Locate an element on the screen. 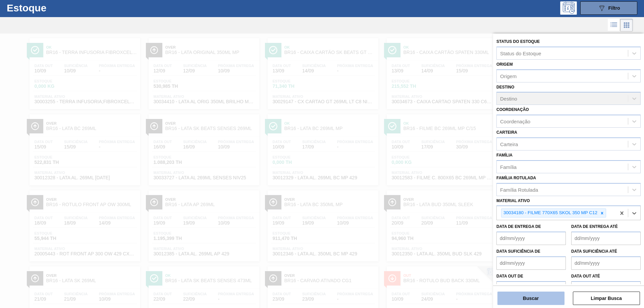  div: Visão em Cards is located at coordinates (626, 25).